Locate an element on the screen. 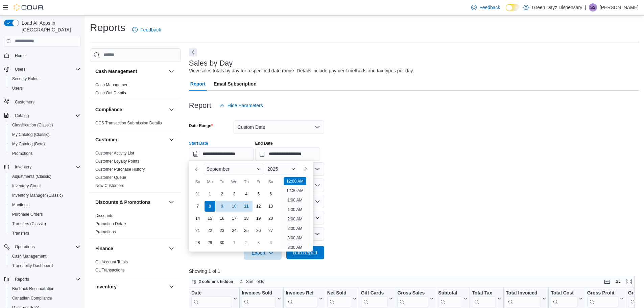 Image resolution: width=644 pixels, height=308 pixels. div: Button. Open the month selector. September is currently selected. is located at coordinates (233, 169).